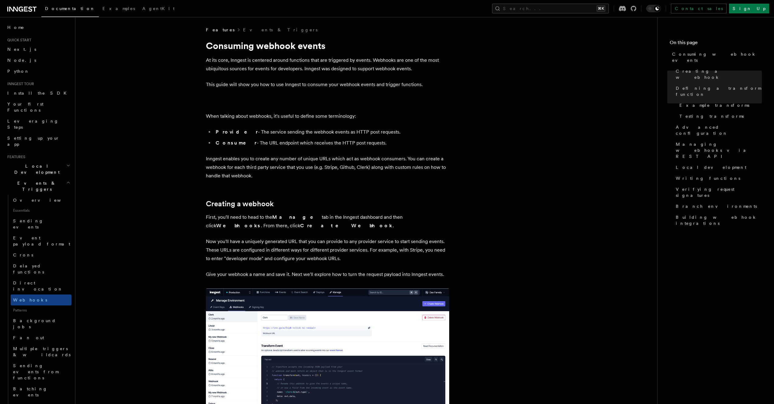 The height and width of the screenshot is (404, 774). Describe the element at coordinates (158, 9) in the screenshot. I see `a: AgentKit` at that location.